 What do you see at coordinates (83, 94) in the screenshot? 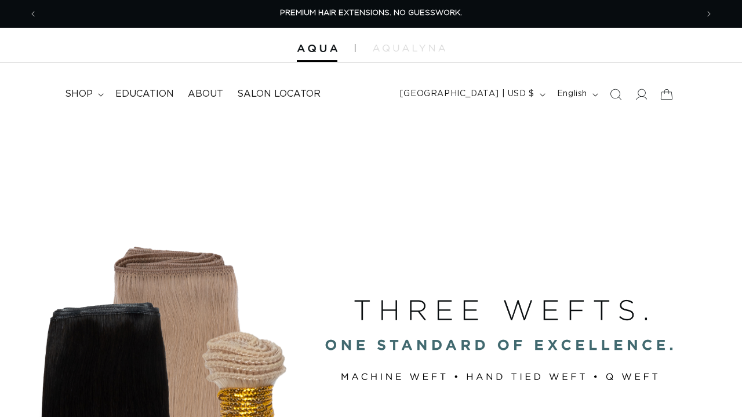
I see `summary: shop` at bounding box center [83, 94].